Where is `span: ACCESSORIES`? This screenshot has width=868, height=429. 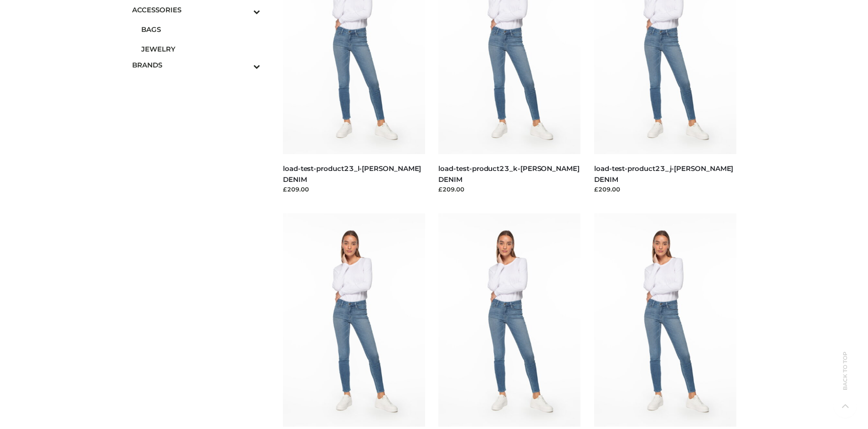
span: ACCESSORIES is located at coordinates (196, 9).